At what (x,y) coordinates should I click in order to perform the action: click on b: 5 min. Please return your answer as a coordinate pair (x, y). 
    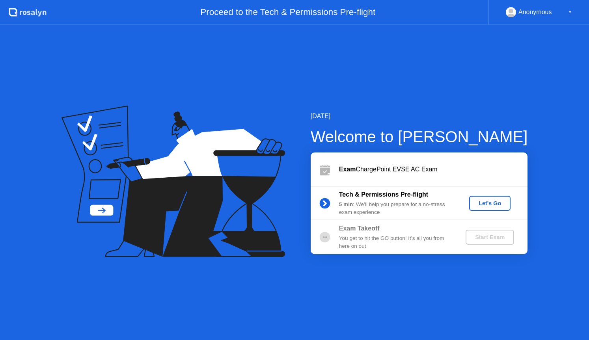
    Looking at the image, I should click on (346, 204).